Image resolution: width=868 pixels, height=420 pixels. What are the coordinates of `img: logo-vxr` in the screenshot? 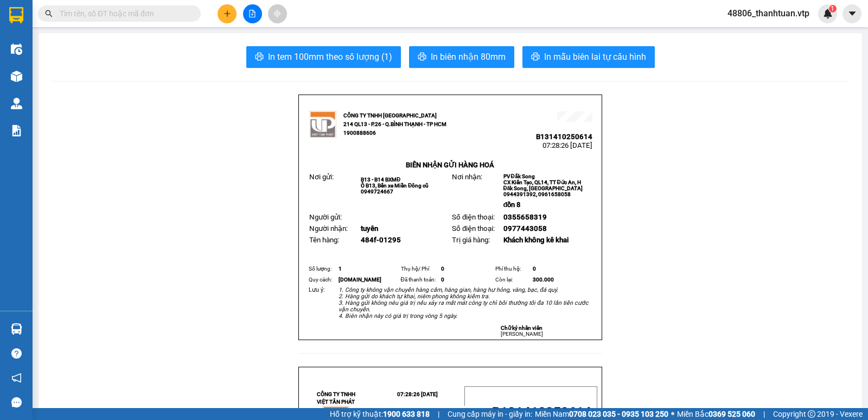 It's located at (16, 15).